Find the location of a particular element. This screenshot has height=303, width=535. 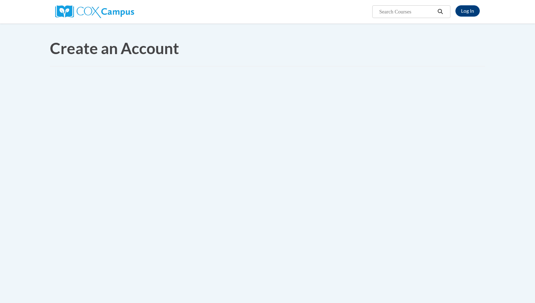

a: Log In is located at coordinates (467, 11).